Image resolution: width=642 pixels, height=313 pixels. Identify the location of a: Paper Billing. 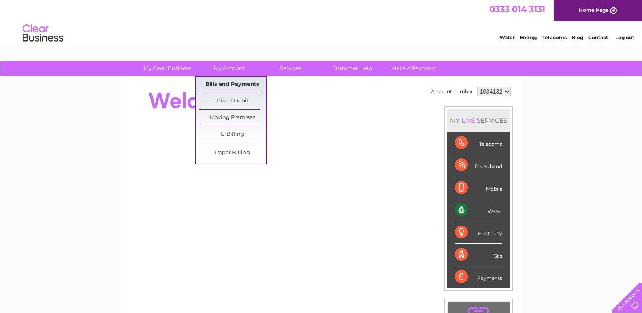
(232, 153).